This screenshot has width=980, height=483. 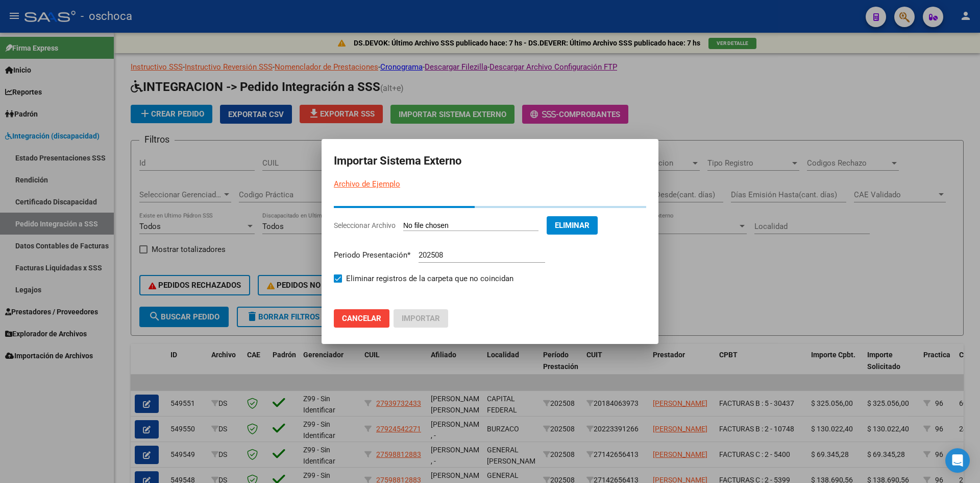 I want to click on a: Archivo de Ejemplo, so click(x=367, y=184).